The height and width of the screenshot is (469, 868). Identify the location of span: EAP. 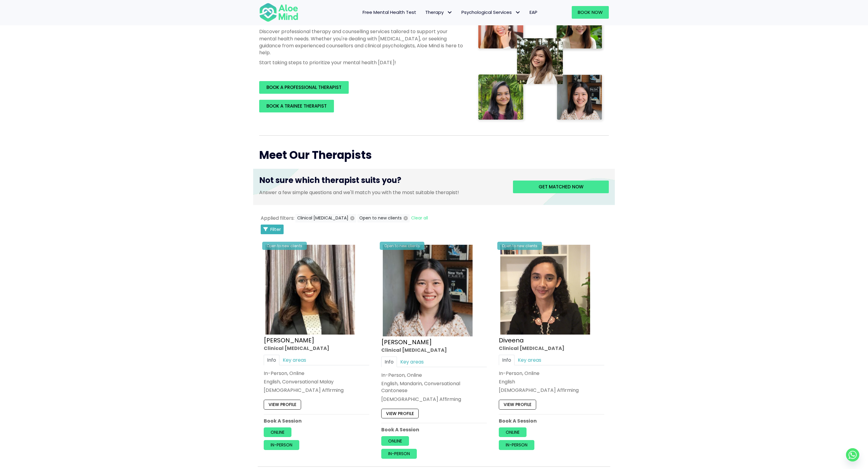
(534, 12).